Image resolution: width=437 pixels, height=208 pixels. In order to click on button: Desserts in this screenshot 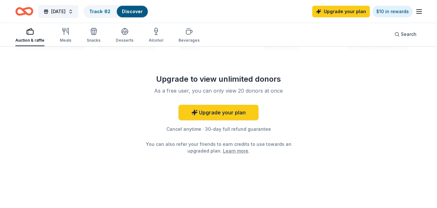, I will do `click(125, 36)`.